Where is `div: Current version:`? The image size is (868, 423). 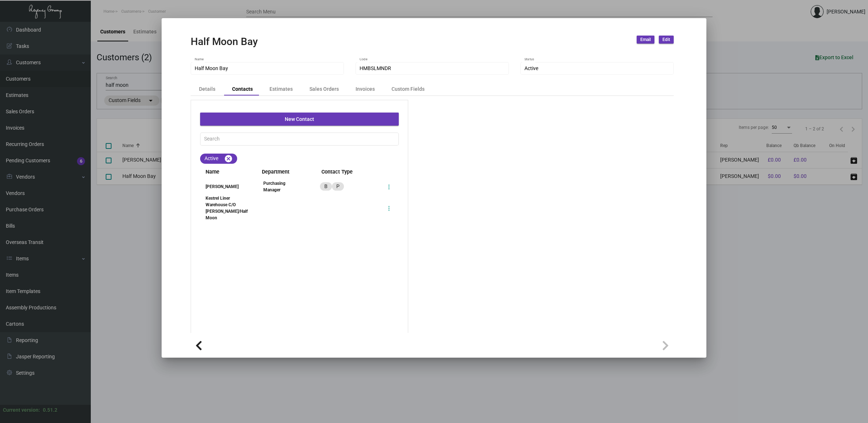 div: Current version: is located at coordinates (21, 410).